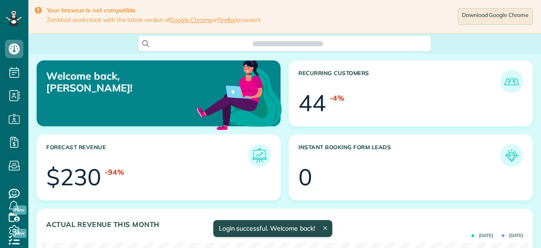 This screenshot has width=541, height=248. Describe the element at coordinates (74, 177) in the screenshot. I see `div: $230` at that location.